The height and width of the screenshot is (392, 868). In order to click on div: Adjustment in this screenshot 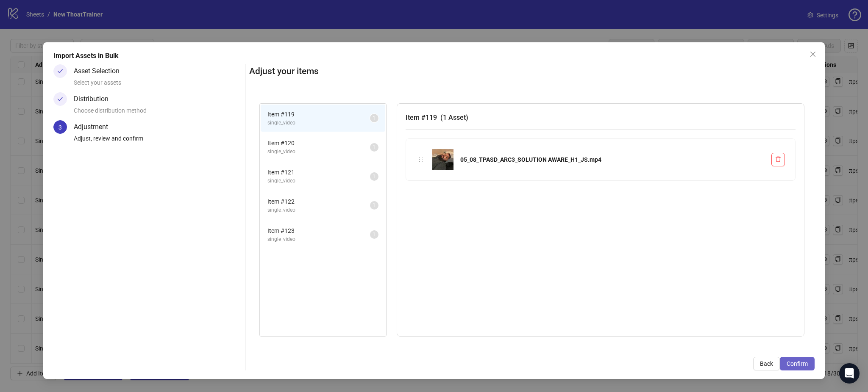, I will do `click(94, 127)`.